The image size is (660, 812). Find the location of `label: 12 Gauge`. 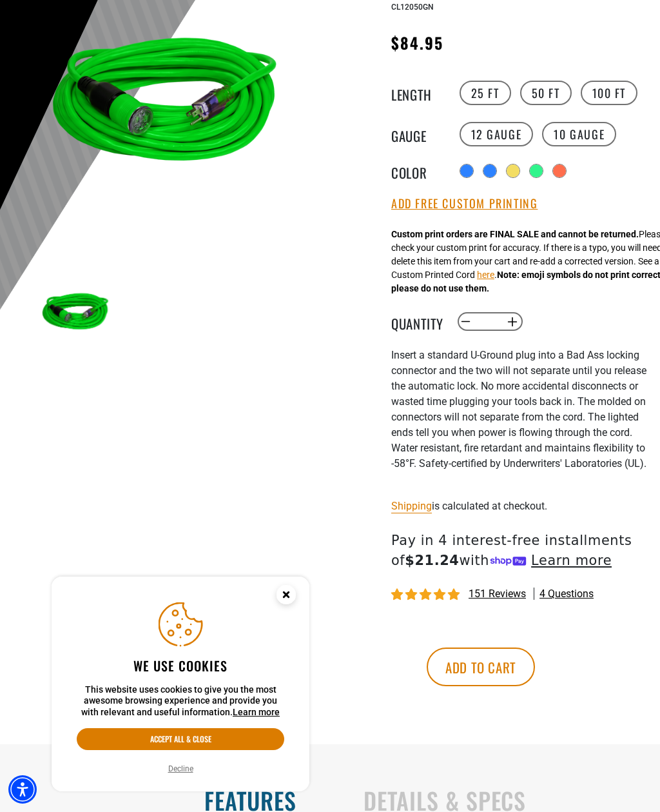

label: 12 Gauge is located at coordinates (496, 134).